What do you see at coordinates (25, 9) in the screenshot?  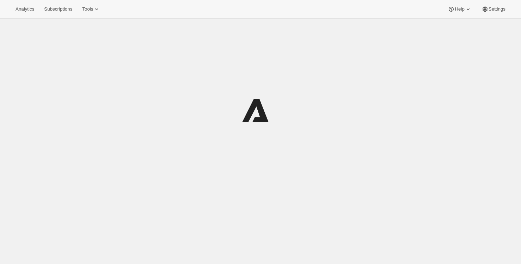 I see `button: Analytics` at bounding box center [25, 9].